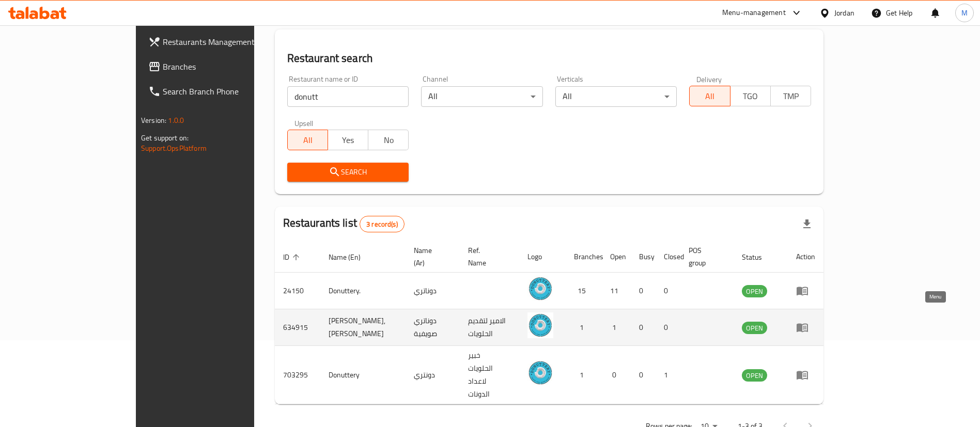  What do you see at coordinates (643, 256) in the screenshot?
I see `th: Busy` at bounding box center [643, 256].